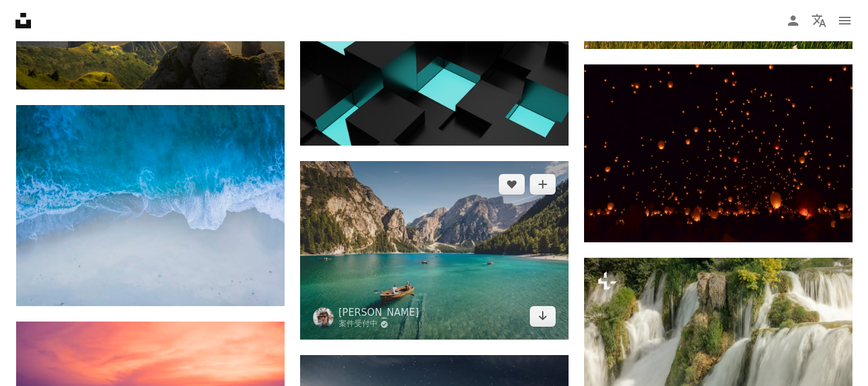  I want to click on a: 海岸の鳥瞰図, so click(150, 205).